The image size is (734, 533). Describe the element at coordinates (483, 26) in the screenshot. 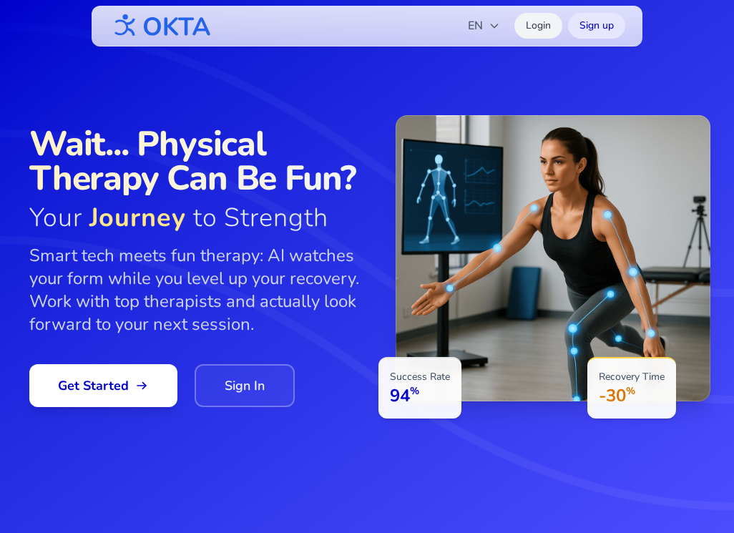

I see `span: EN` at that location.